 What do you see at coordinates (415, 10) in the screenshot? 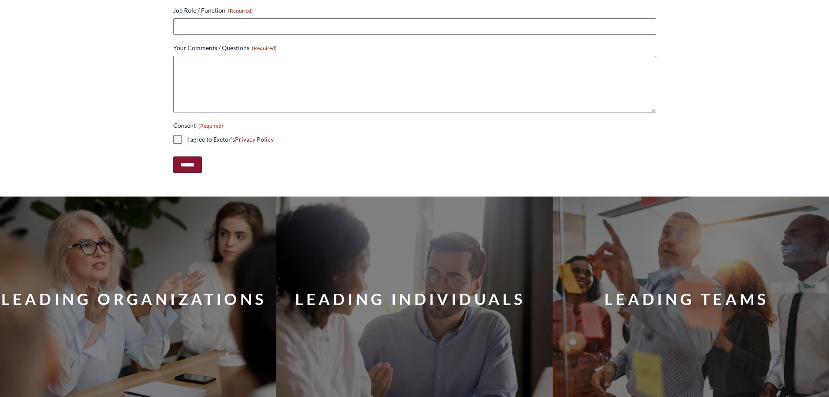
I see `label: Job Role / Function` at bounding box center [415, 10].